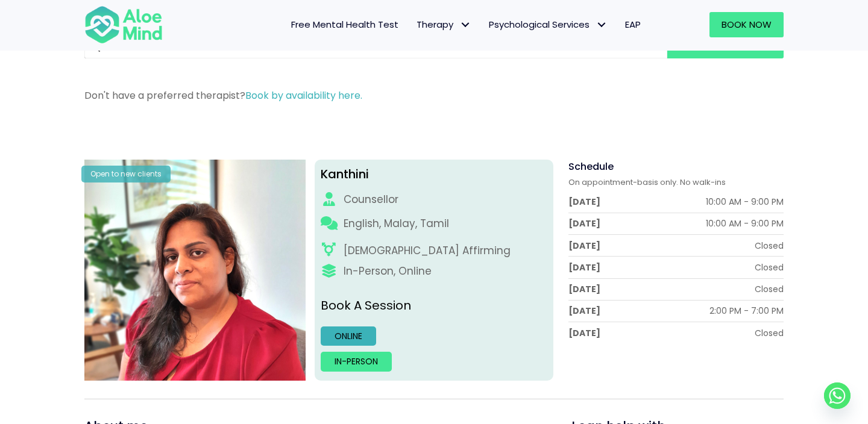 The image size is (868, 424). What do you see at coordinates (837, 396) in the screenshot?
I see `a: Whatsapp` at bounding box center [837, 396].